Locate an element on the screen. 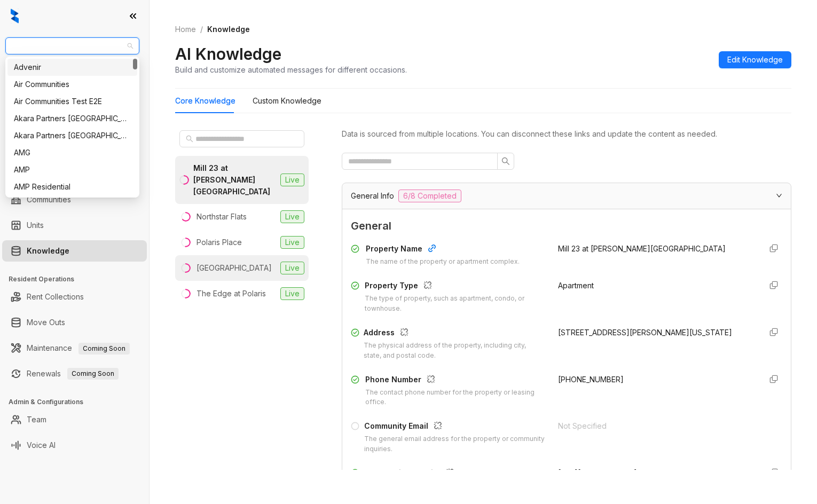  div: Data is sourced from multiple locations. You can disconnect these links and update the content as... is located at coordinates (566, 134).